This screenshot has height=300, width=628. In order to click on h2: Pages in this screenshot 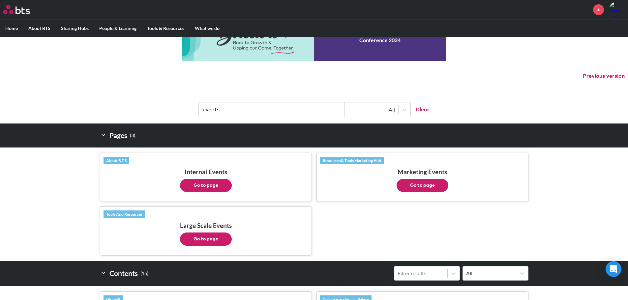, I will do `click(117, 135)`.